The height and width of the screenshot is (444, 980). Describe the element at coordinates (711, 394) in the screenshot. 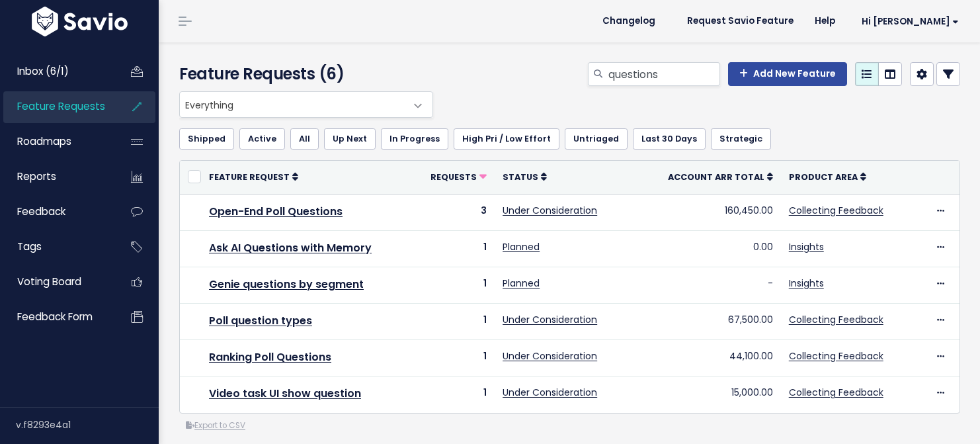

I see `td: 15,000.00` at that location.